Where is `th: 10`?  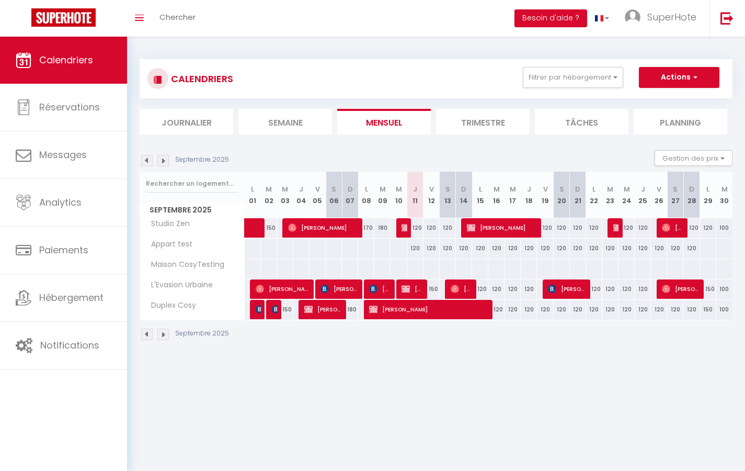 th: 10 is located at coordinates (398, 194).